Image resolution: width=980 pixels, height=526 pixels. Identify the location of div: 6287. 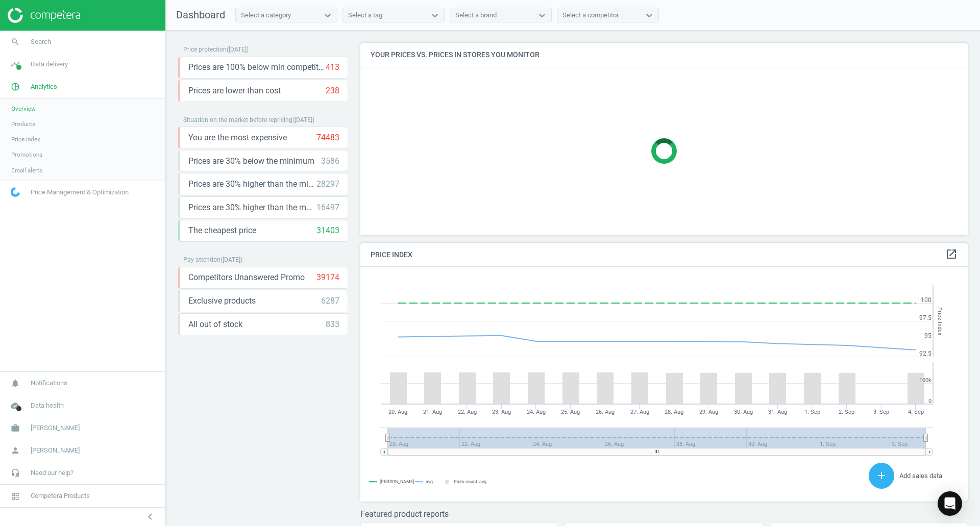
(330, 301).